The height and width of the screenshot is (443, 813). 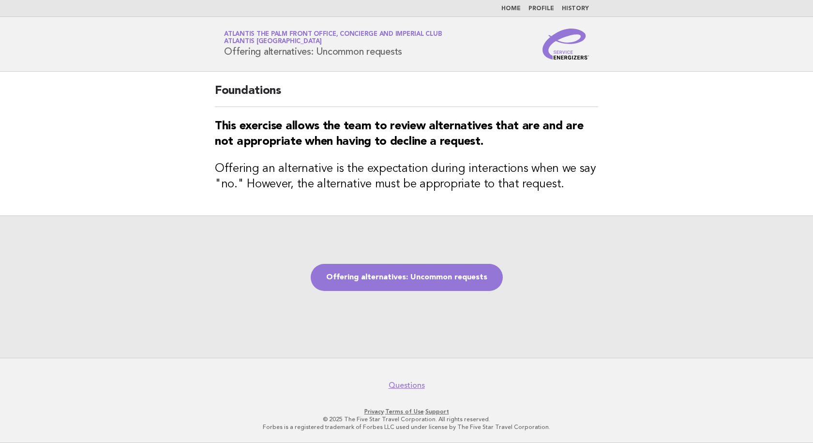 I want to click on img: Service Energizers, so click(x=565, y=44).